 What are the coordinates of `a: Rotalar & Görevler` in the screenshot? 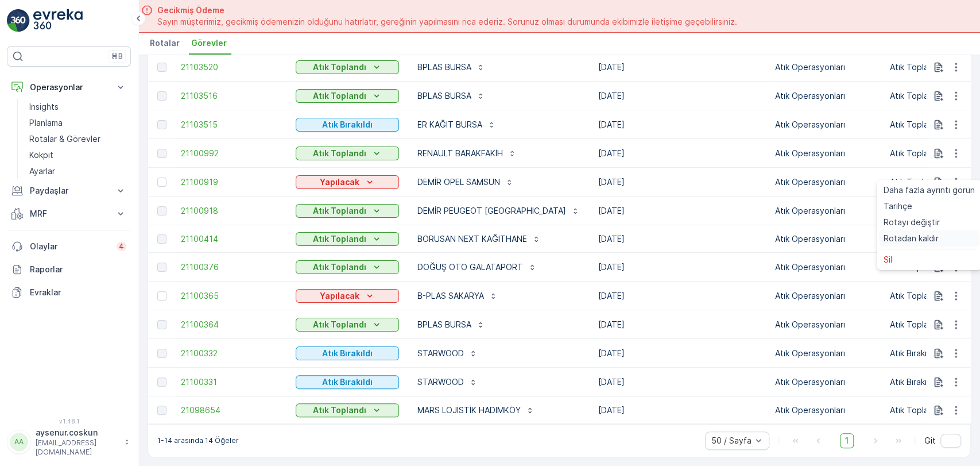 It's located at (78, 139).